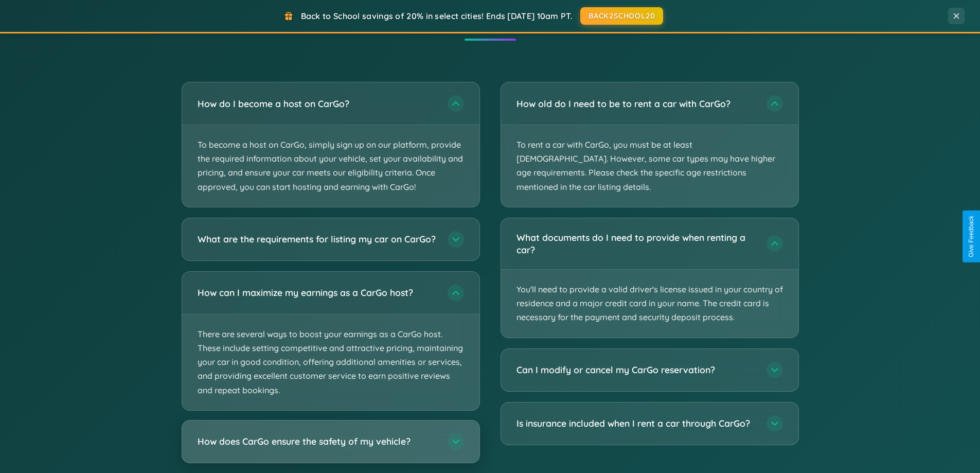 This screenshot has width=980, height=473. I want to click on p: You'll need to provide a valid driver's license issued in your country of residence and a major c..., so click(650, 304).